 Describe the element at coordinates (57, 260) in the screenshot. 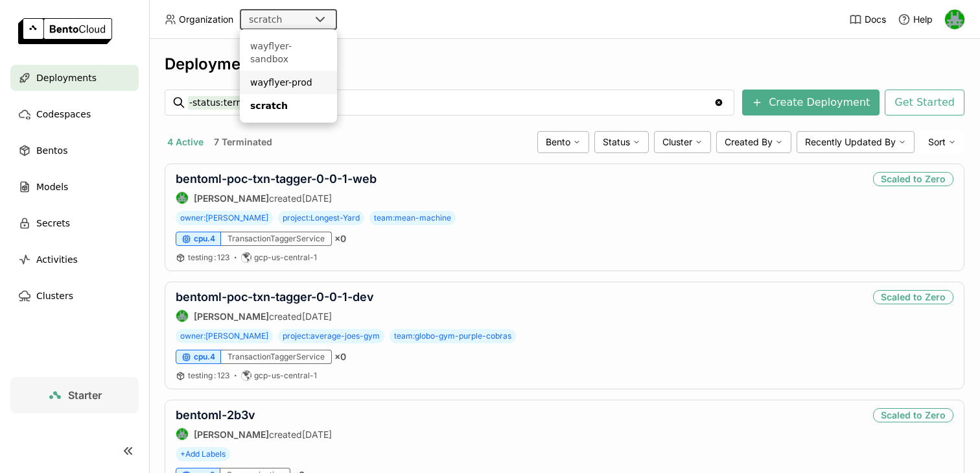

I see `span: Activities` at that location.